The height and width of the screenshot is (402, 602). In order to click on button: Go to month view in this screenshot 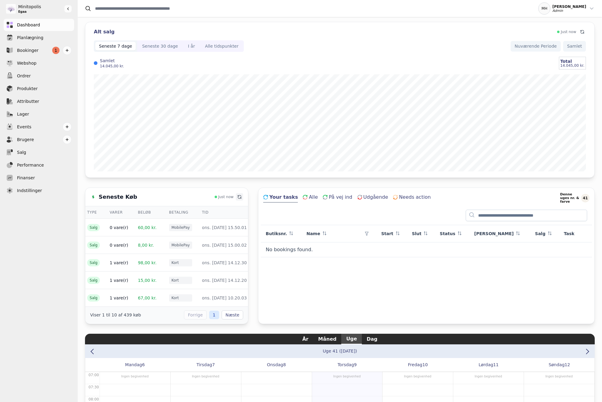, I will do `click(340, 351)`.